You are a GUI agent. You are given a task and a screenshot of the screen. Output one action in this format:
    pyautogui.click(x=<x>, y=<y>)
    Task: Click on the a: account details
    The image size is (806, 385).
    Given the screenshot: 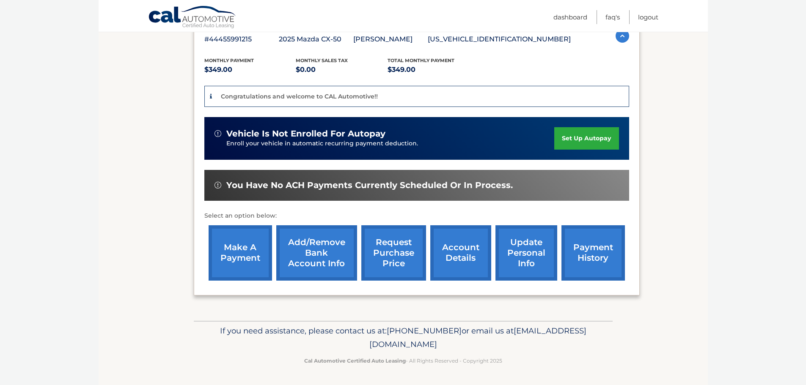 What is the action you would take?
    pyautogui.click(x=460, y=253)
    